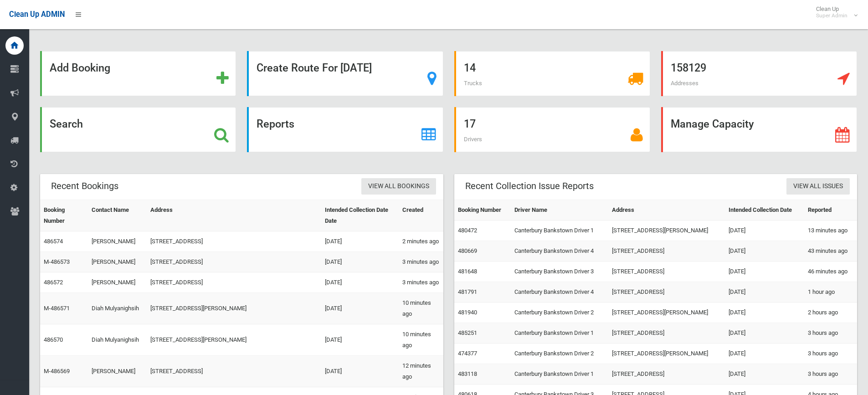  What do you see at coordinates (53, 241) in the screenshot?
I see `a: 486574` at bounding box center [53, 241].